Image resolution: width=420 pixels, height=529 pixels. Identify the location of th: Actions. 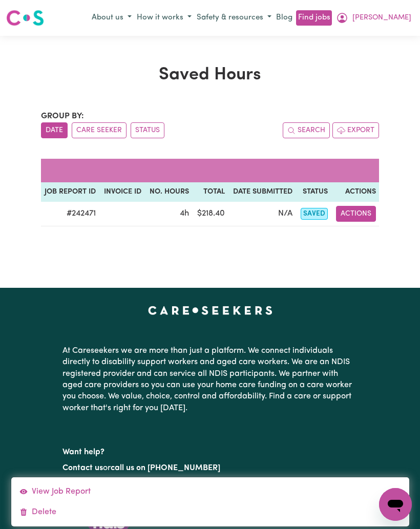
(356, 192).